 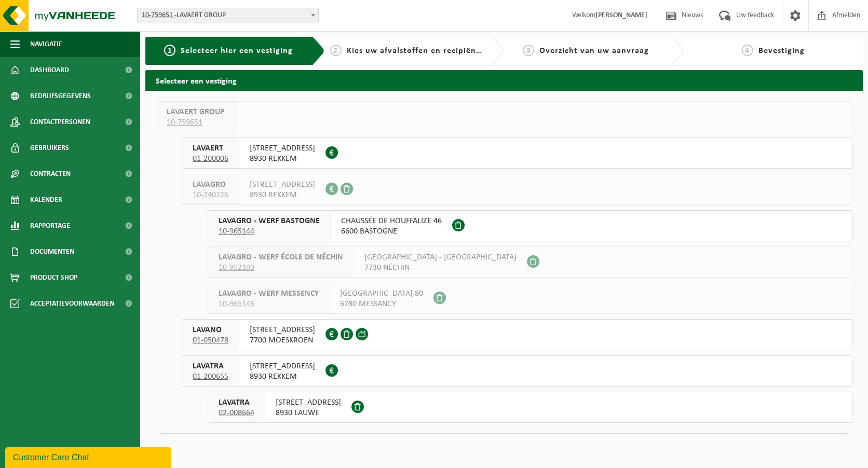 I want to click on span: LAVAERT GROUP, so click(x=196, y=112).